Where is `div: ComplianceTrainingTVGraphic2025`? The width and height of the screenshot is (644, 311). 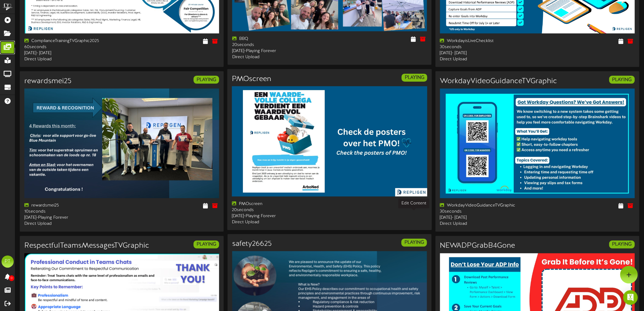 div: ComplianceTrainingTVGraphic2025 is located at coordinates (70, 41).